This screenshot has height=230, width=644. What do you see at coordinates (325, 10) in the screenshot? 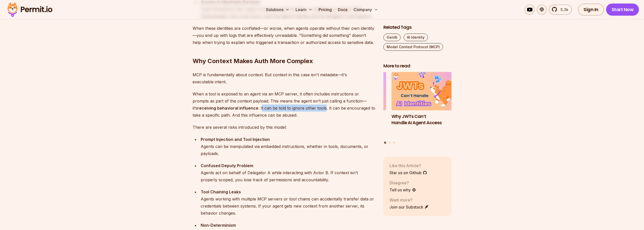
I see `a: Pricing` at bounding box center [325, 10].